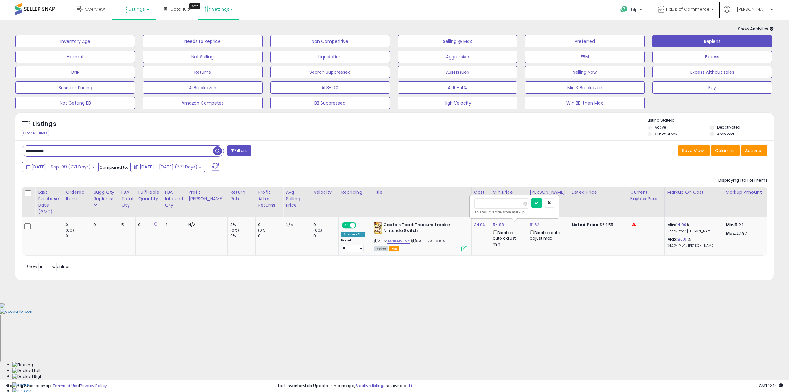  I want to click on button: Returns, so click(202, 72).